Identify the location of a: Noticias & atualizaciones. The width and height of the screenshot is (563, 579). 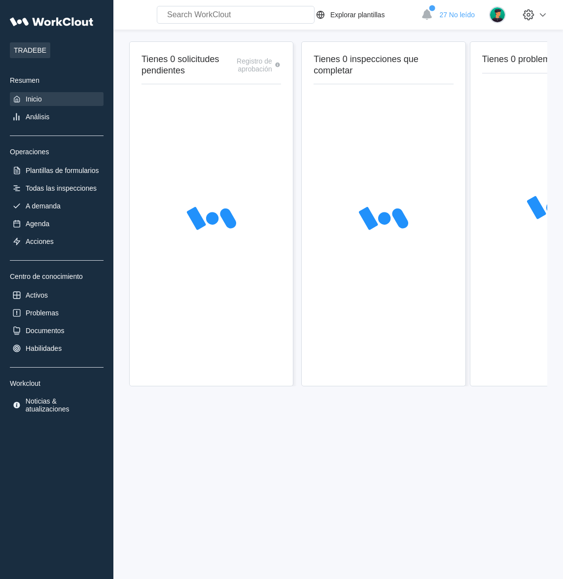
(57, 405).